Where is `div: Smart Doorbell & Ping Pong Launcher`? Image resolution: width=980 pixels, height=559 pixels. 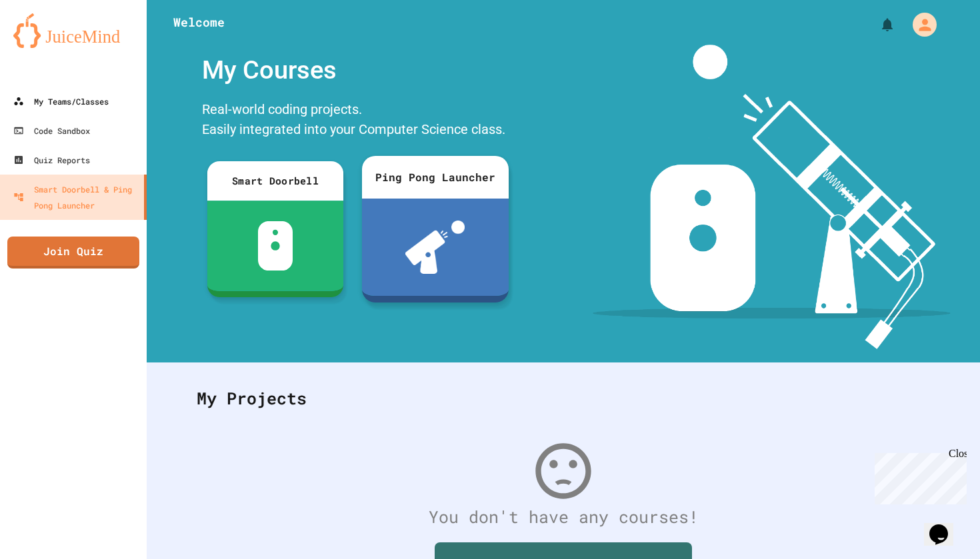
div: Smart Doorbell & Ping Pong Launcher is located at coordinates (76, 197).